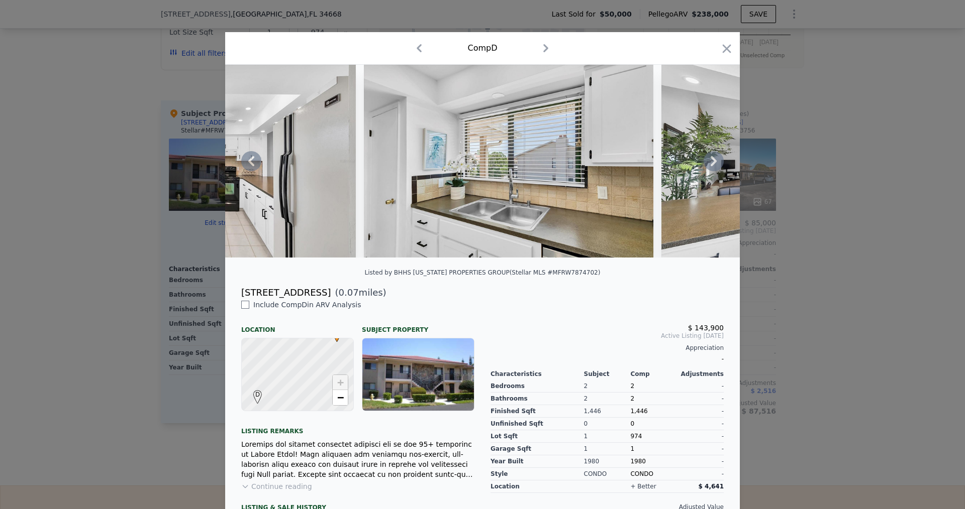 This screenshot has height=509, width=965. I want to click on div: D, so click(254, 393).